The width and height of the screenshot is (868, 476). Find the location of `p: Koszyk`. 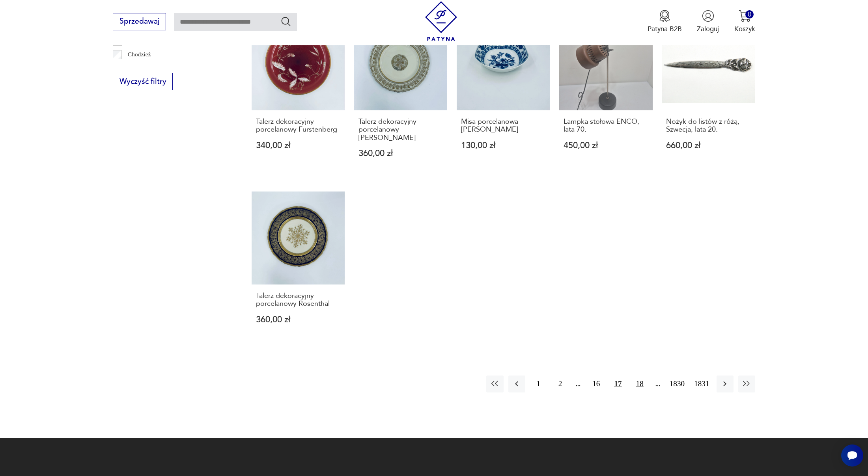

p: Koszyk is located at coordinates (744, 29).